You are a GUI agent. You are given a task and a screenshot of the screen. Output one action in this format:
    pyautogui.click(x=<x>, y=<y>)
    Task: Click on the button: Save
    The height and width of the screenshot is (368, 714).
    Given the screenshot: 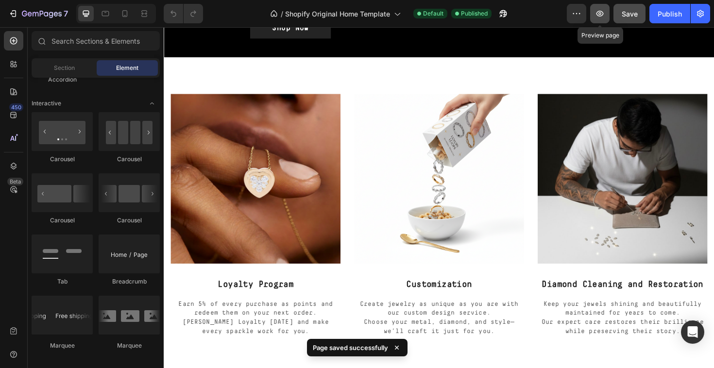 What is the action you would take?
    pyautogui.click(x=629, y=14)
    